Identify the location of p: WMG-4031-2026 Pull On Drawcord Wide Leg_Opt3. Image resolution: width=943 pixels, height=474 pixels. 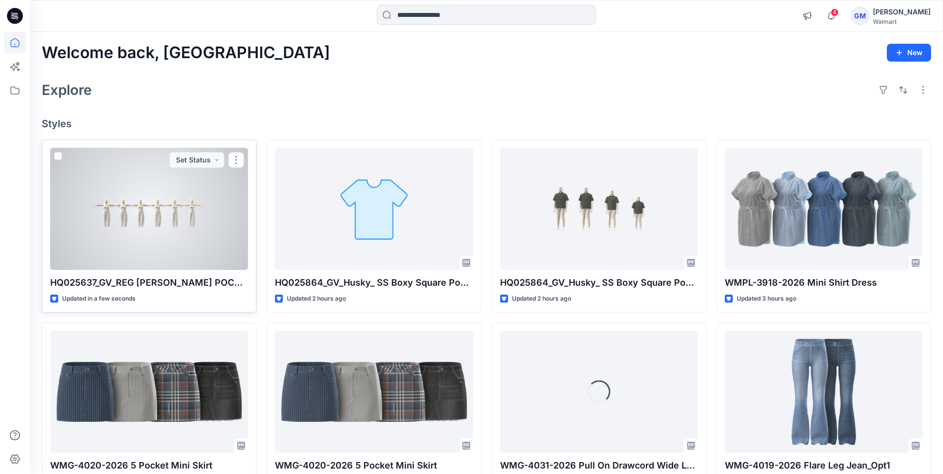
(599, 466).